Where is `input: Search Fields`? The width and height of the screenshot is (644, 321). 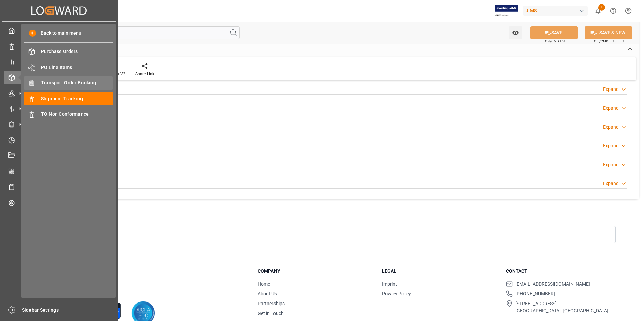 input: Search Fields is located at coordinates (135, 33).